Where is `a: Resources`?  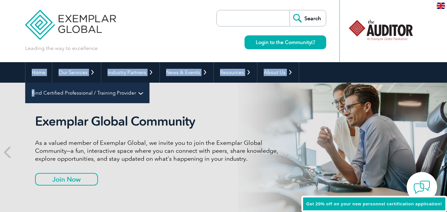
a: Resources is located at coordinates (235, 72).